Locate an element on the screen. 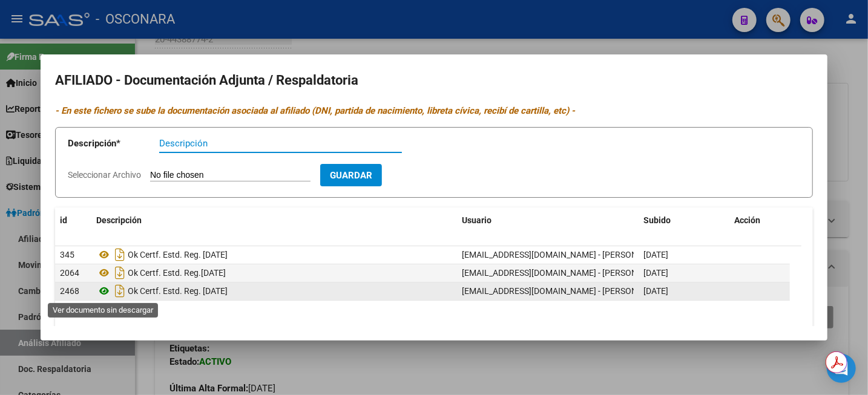 The image size is (868, 395). h2: AFILIADO - Documentación Adjunta / Respaldatoria is located at coordinates (434, 80).